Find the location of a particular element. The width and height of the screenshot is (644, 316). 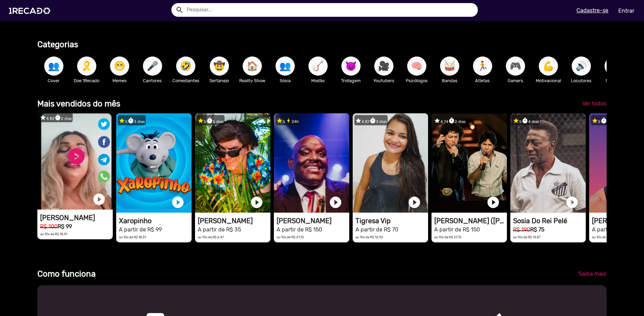

small: R$ 100 is located at coordinates (49, 227).